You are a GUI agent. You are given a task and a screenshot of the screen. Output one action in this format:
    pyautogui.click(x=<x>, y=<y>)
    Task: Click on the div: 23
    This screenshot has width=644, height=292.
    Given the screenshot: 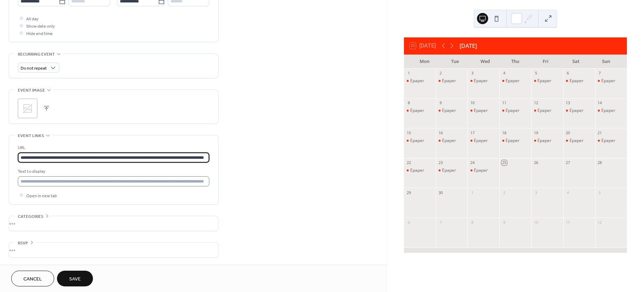 What is the action you would take?
    pyautogui.click(x=440, y=163)
    